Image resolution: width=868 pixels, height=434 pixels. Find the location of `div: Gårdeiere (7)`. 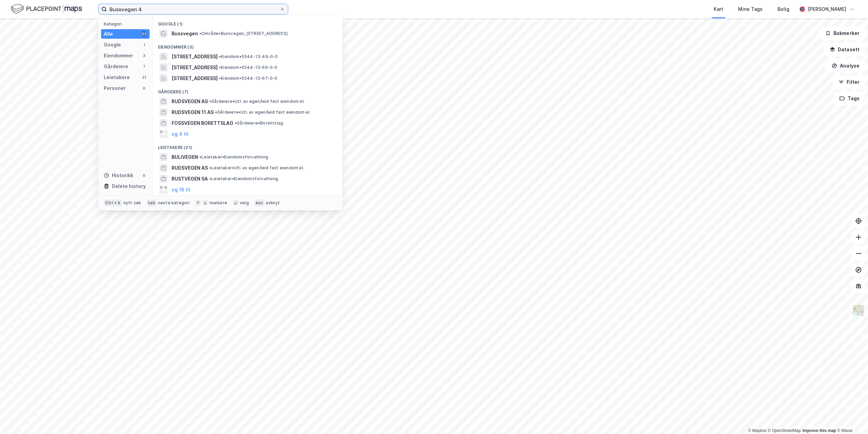

div: Gårdeiere (7) is located at coordinates (248, 90).